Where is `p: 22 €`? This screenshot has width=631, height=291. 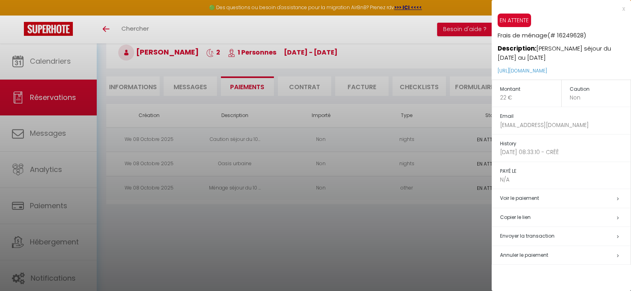
p: 22 € is located at coordinates (530, 97).